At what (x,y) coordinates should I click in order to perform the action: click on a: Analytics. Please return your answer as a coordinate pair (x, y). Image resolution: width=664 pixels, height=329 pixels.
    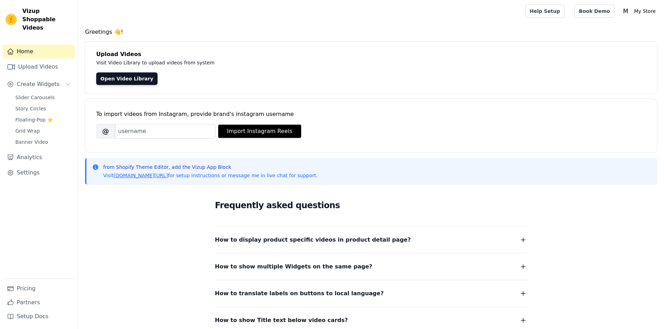
    Looking at the image, I should click on (39, 158).